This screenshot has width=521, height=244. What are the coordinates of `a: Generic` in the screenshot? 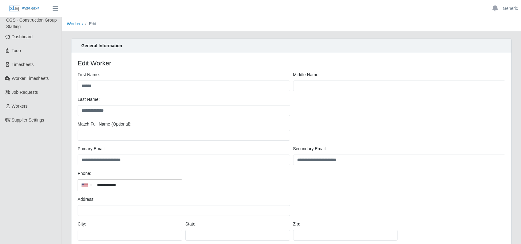 It's located at (511, 8).